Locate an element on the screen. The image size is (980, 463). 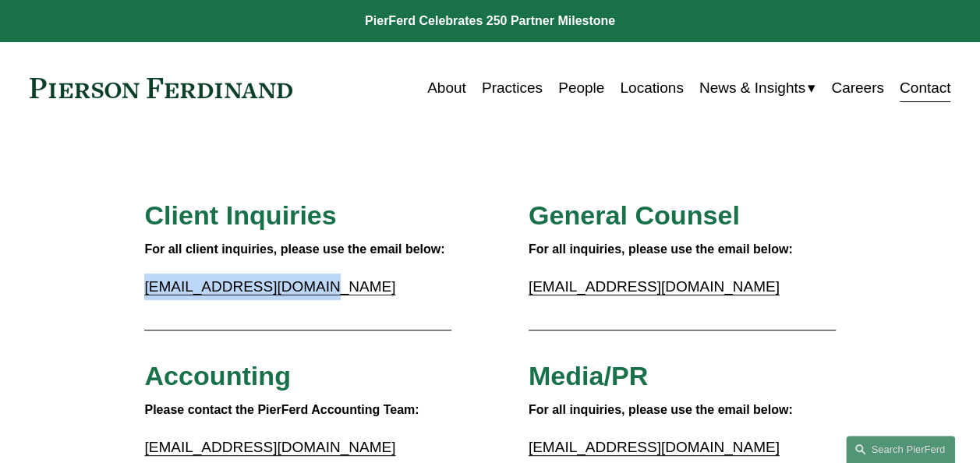
a: Locations is located at coordinates (651, 89).